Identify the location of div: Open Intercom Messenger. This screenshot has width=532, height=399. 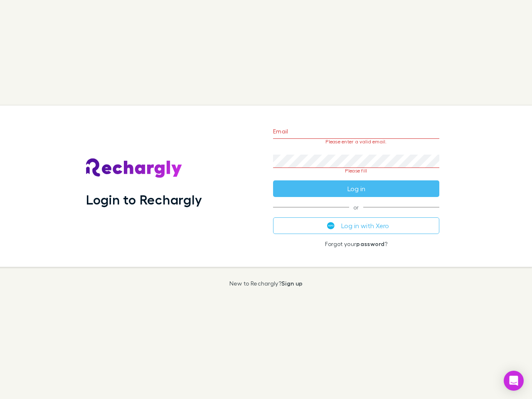
(514, 381).